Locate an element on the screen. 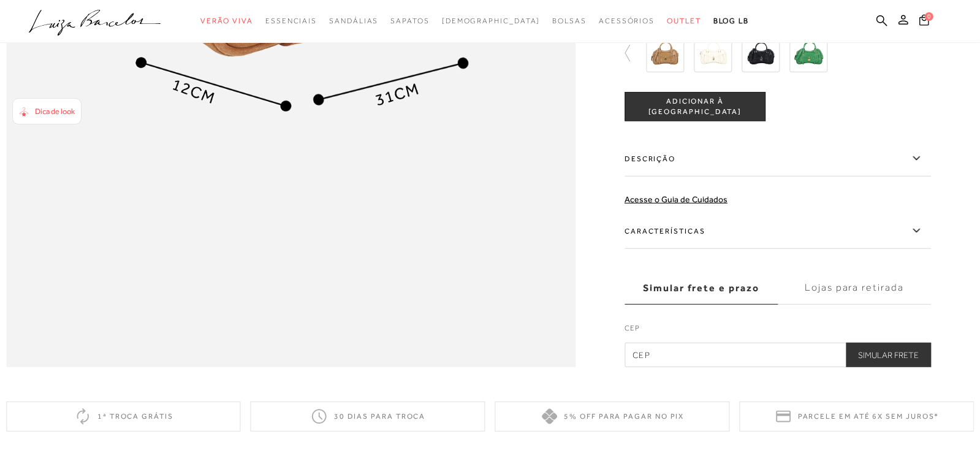  span: Acessórios is located at coordinates (626, 21).